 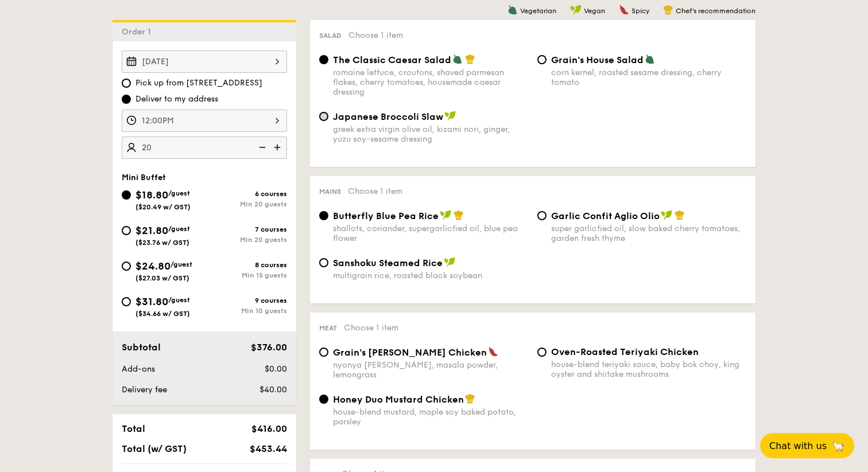 I want to click on input: Deliver to my address, so click(x=126, y=99).